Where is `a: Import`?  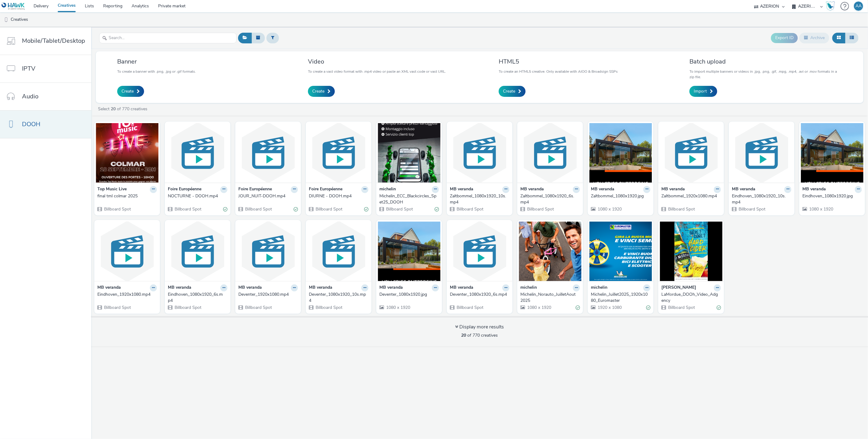
a: Import is located at coordinates (703, 92).